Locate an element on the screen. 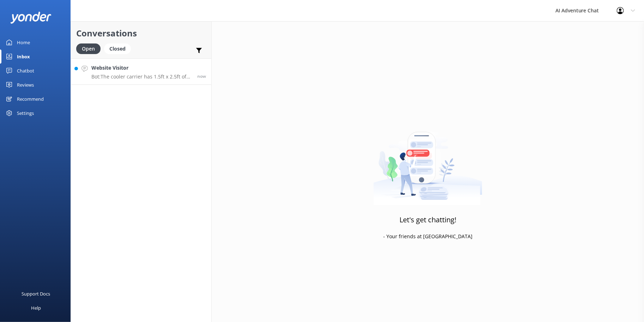 The height and width of the screenshot is (322, 644). div: Home is located at coordinates (24, 43).